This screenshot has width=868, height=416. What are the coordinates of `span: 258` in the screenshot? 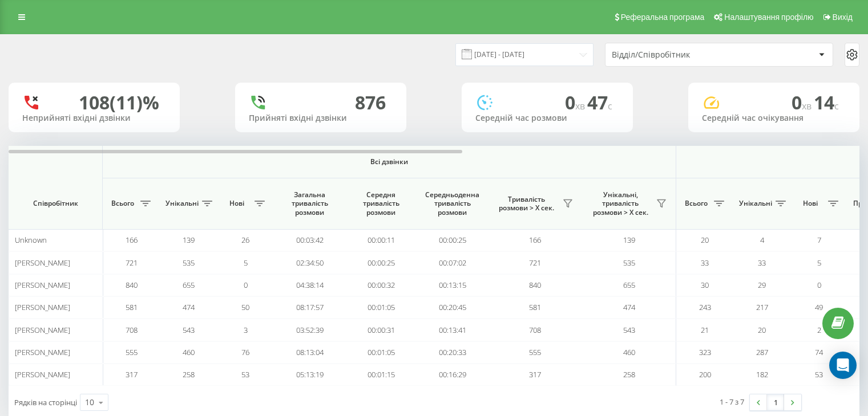 It's located at (629, 374).